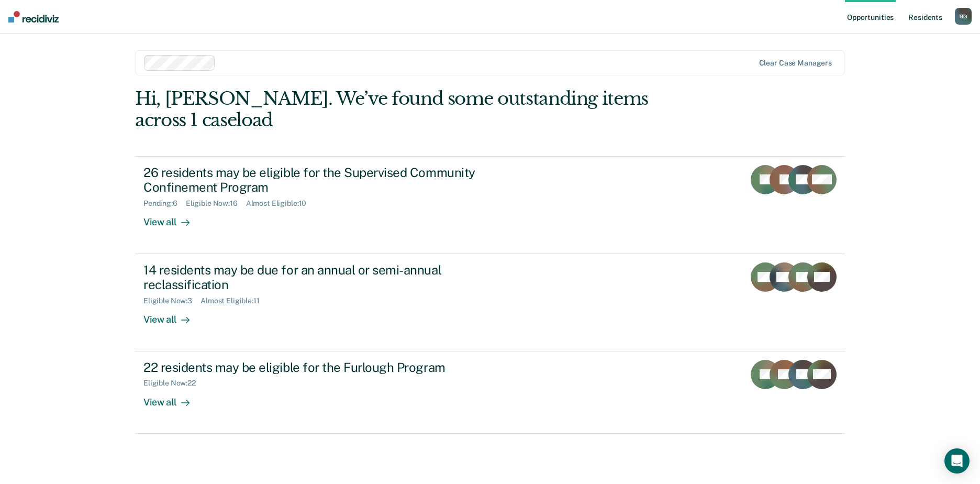  I want to click on div: Almost Eligible : 11, so click(234, 301).